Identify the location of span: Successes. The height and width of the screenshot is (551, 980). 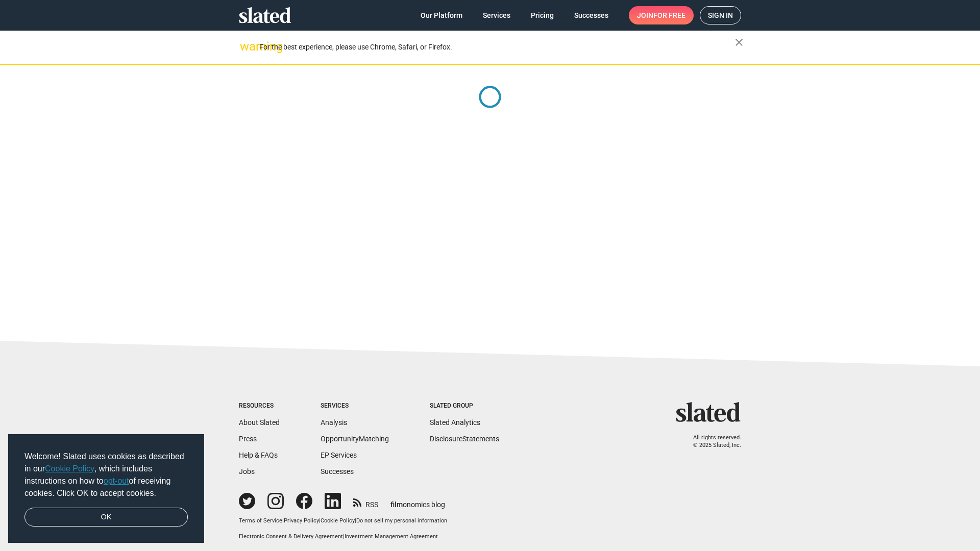
(591, 15).